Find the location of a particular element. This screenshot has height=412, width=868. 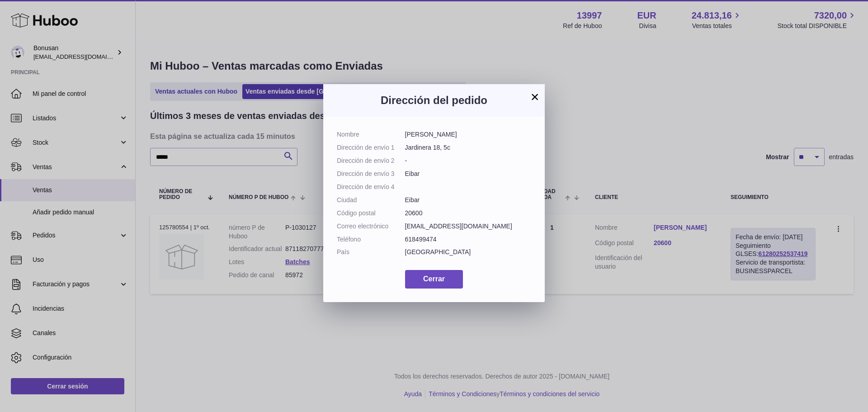

dt: Dirección de envío 1 is located at coordinates (371, 147).